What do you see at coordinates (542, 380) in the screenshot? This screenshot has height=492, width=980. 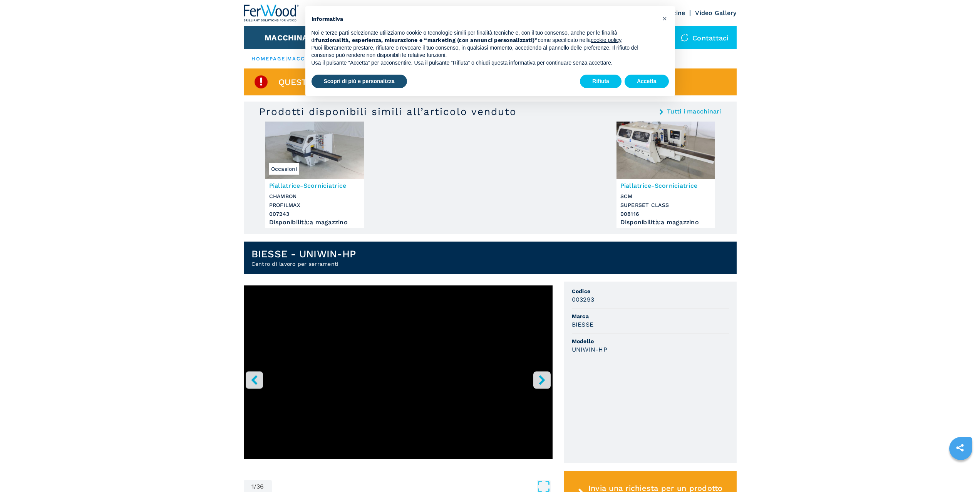 I see `button: right-button` at bounding box center [542, 380].